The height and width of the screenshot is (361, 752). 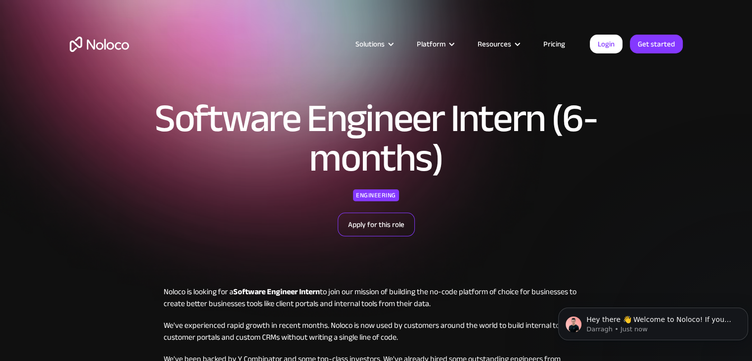 What do you see at coordinates (554, 44) in the screenshot?
I see `a: Pricing` at bounding box center [554, 44].